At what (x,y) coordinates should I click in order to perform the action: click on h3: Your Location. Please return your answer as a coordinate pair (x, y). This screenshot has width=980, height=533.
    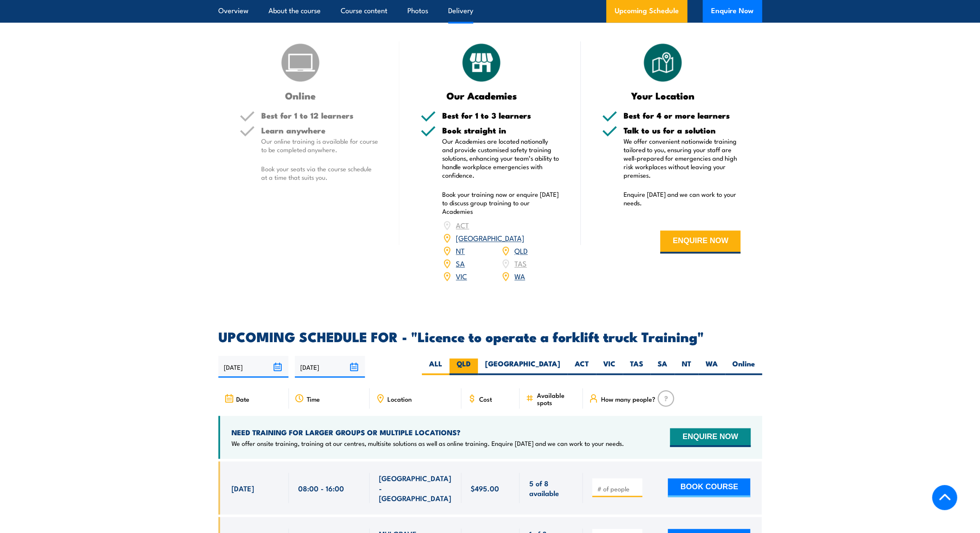
    Looking at the image, I should click on (663, 96).